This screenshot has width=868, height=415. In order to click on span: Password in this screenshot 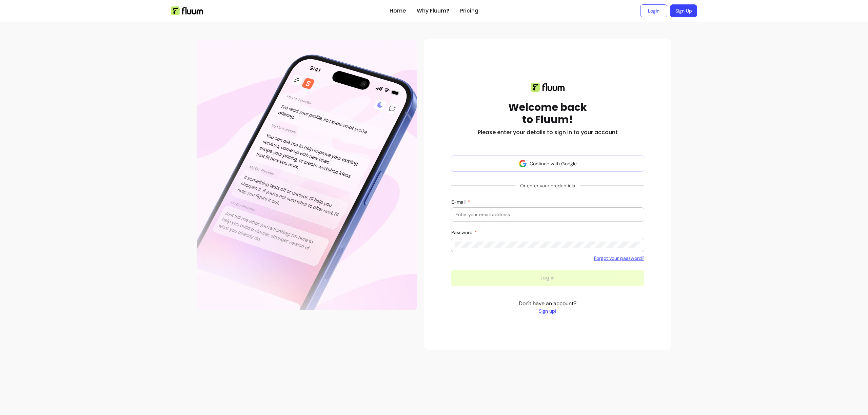, I will do `click(463, 233)`.